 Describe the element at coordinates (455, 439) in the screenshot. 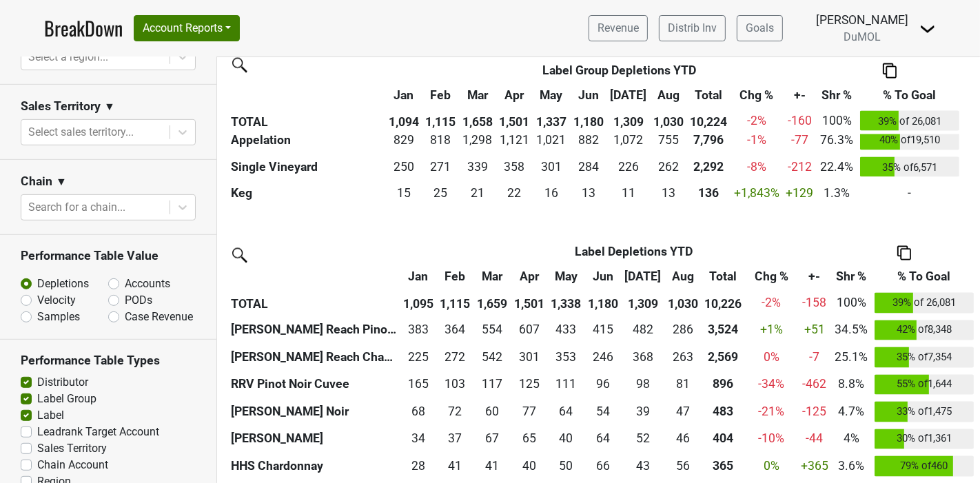

I see `div: 37` at that location.